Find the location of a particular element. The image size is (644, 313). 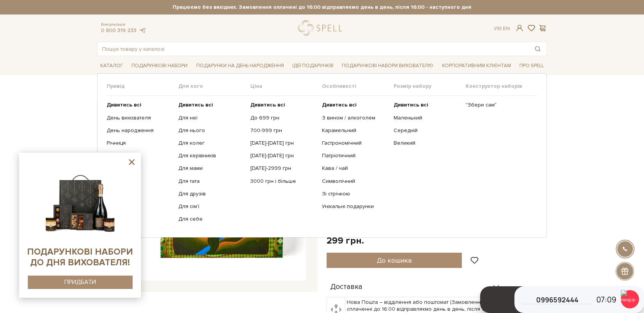

a: 700-999 грн is located at coordinates (283, 130).